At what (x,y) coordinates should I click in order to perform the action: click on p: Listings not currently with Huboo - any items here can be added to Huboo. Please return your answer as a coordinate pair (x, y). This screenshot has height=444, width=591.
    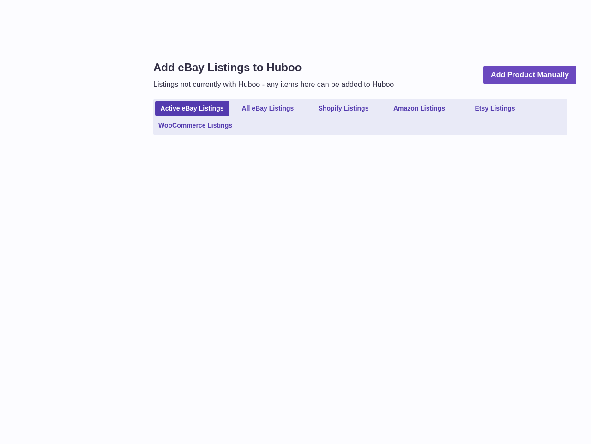
    Looking at the image, I should click on (274, 85).